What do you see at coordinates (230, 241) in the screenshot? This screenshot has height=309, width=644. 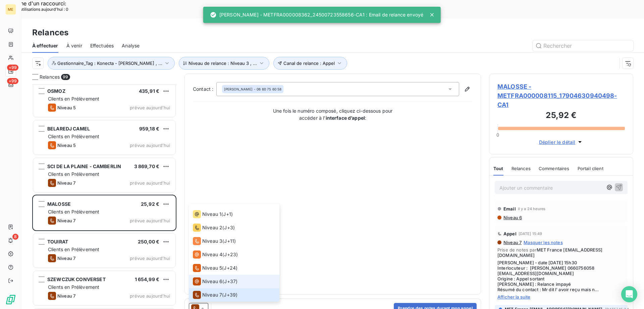 I see `span: J+11 )` at bounding box center [230, 241].